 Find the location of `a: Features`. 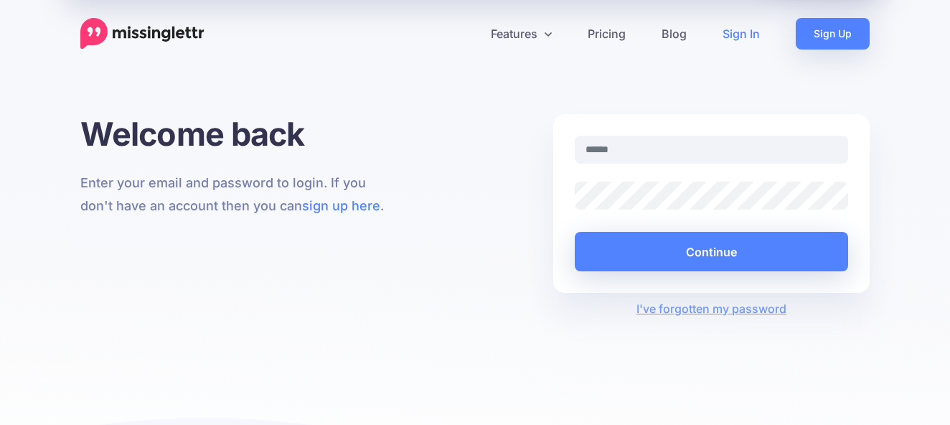

a: Features is located at coordinates (521, 34).